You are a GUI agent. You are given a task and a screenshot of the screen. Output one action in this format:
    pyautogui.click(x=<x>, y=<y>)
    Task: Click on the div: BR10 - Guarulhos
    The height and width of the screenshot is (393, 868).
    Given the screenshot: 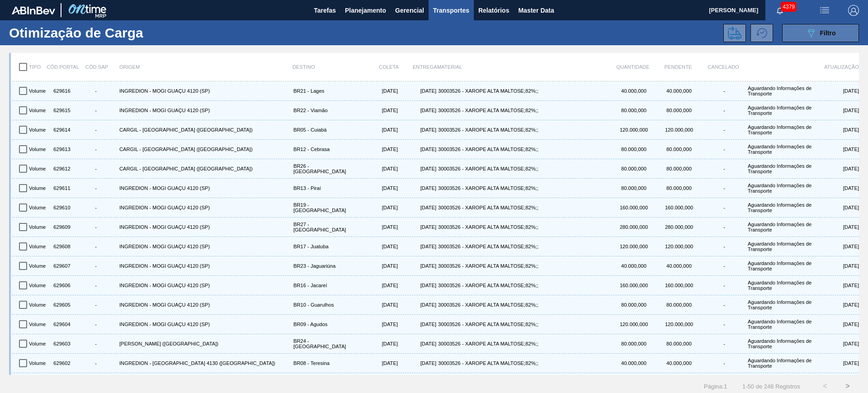 What is the action you would take?
    pyautogui.click(x=326, y=305)
    